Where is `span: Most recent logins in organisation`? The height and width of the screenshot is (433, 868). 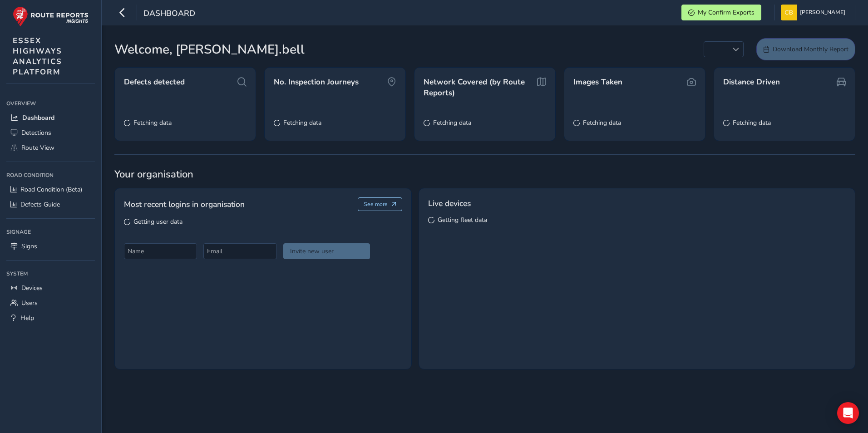 span: Most recent logins in organisation is located at coordinates (184, 204).